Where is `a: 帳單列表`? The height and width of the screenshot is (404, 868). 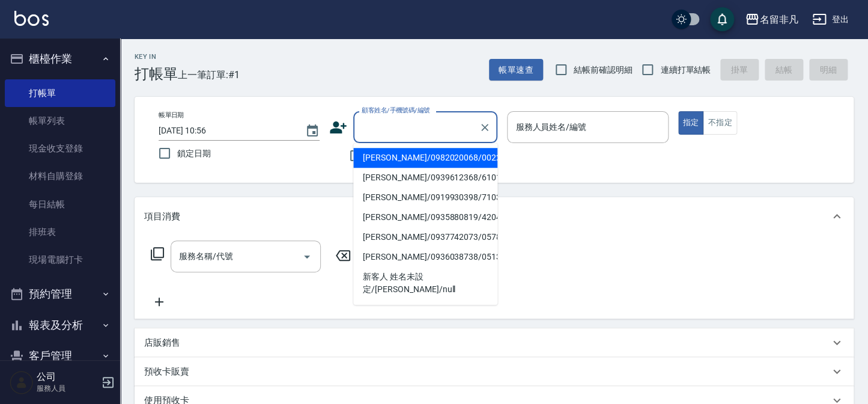 a: 帳單列表 is located at coordinates (60, 121).